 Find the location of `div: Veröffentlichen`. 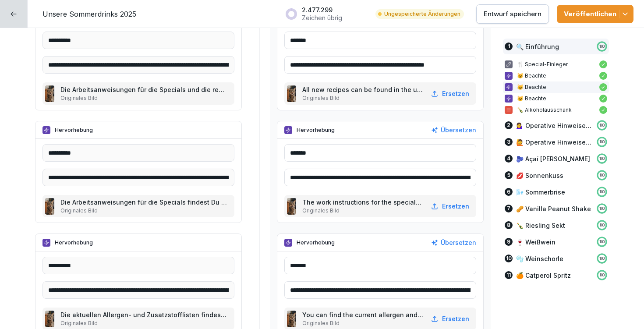

div: Veröffentlichen is located at coordinates (595, 14).